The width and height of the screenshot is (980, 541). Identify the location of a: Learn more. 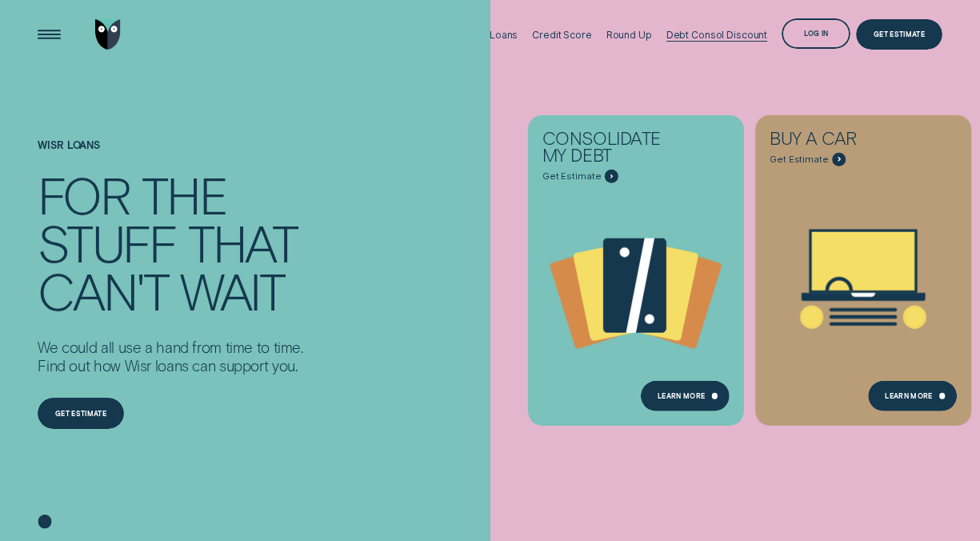
(684, 395).